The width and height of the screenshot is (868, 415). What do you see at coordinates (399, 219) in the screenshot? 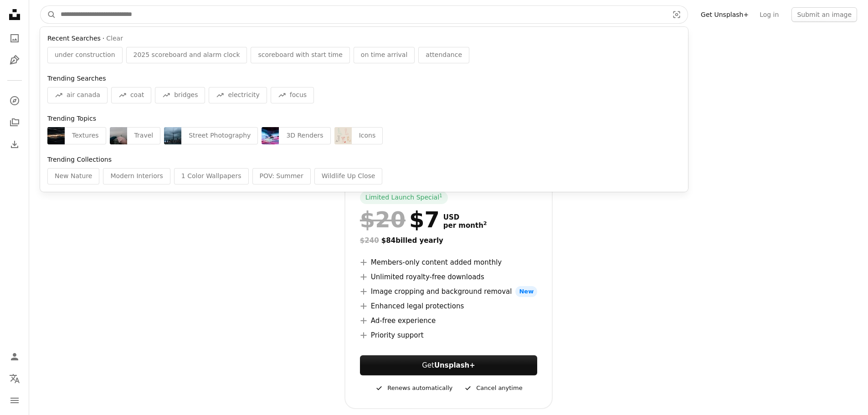
I see `div: $7` at bounding box center [399, 219].